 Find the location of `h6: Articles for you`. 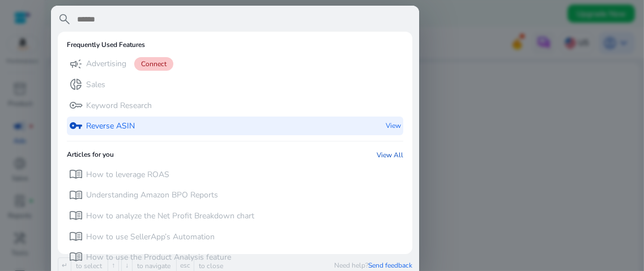

h6: Articles for you is located at coordinates (90, 156).